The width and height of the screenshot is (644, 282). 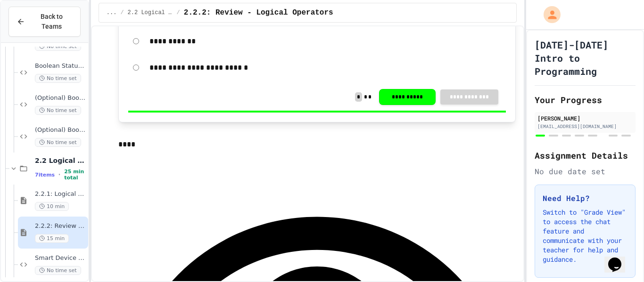 What do you see at coordinates (60, 66) in the screenshot?
I see `span: Boolean Status Checker` at bounding box center [60, 66].